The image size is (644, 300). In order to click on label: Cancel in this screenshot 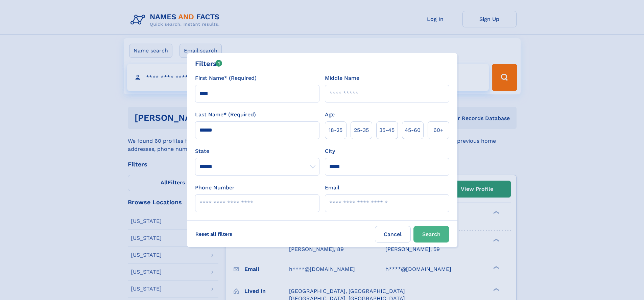, I will do `click(393, 235)`.